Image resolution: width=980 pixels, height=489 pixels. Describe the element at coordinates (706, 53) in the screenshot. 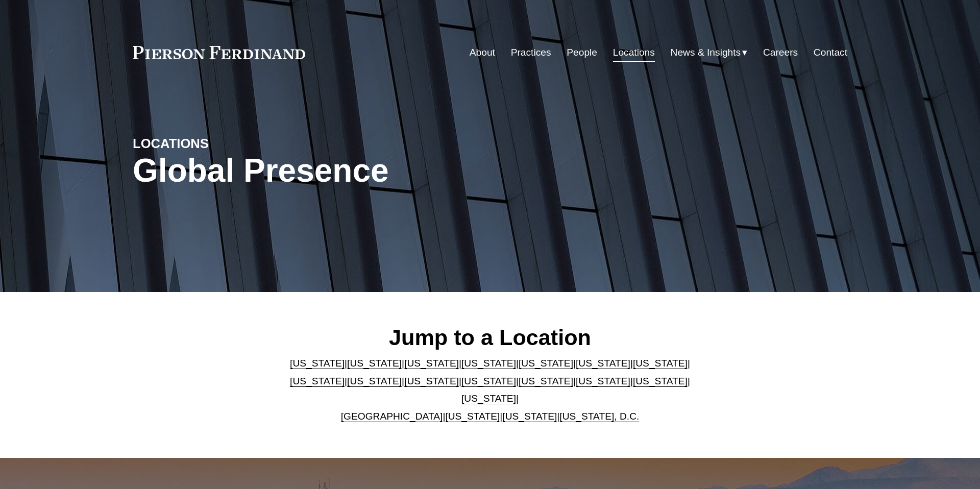

I see `span: News & Insights` at that location.